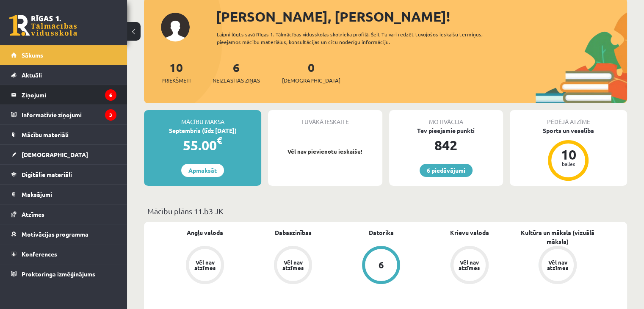 This screenshot has width=644, height=309. Describe the element at coordinates (325, 118) in the screenshot. I see `div: Tuvākā ieskaite` at that location.